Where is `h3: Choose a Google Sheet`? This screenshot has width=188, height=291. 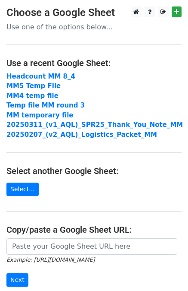
h3: Choose a Google Sheet is located at coordinates (94, 13).